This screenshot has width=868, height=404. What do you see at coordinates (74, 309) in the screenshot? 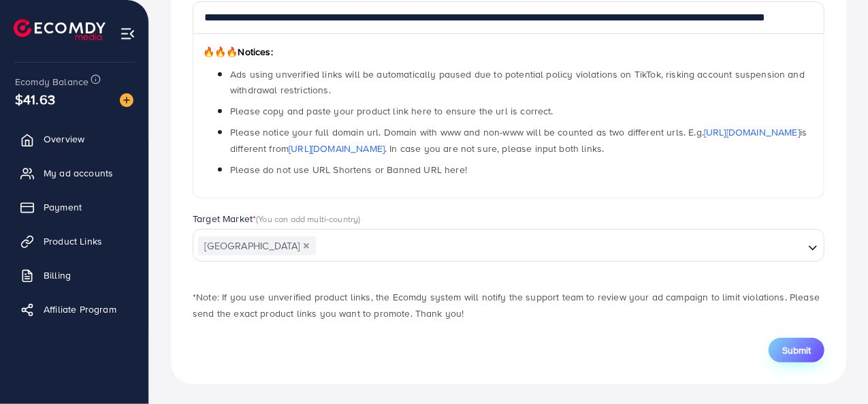
I see `a: Affiliate Program` at bounding box center [74, 309].